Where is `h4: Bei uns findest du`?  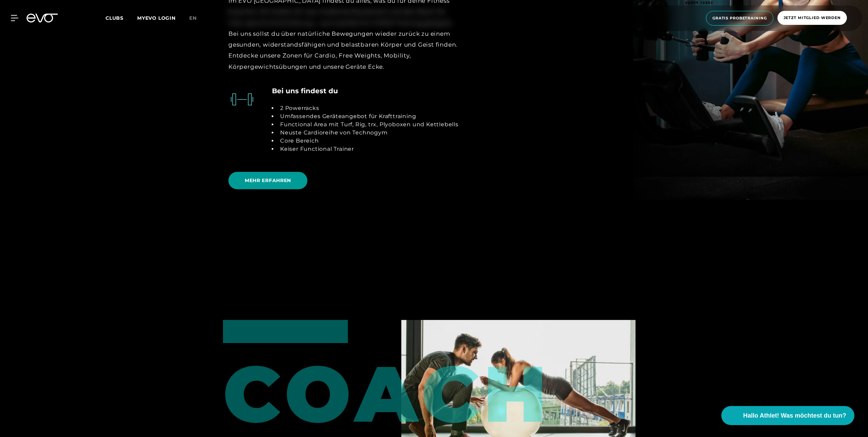 h4: Bei uns findest du is located at coordinates (305, 91).